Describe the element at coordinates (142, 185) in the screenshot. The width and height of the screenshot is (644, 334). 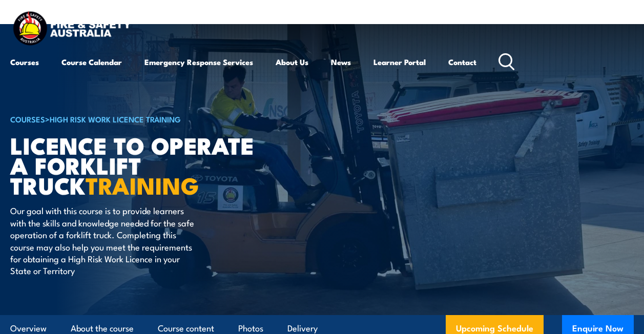
I see `strong: TRAINING` at that location.